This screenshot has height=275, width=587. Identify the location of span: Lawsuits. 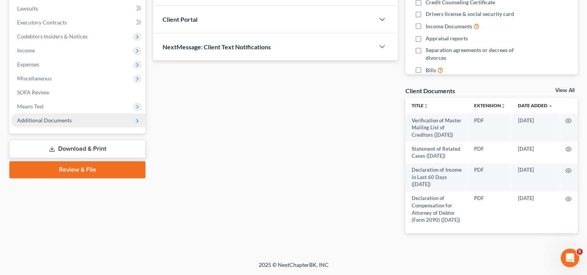
(28, 8).